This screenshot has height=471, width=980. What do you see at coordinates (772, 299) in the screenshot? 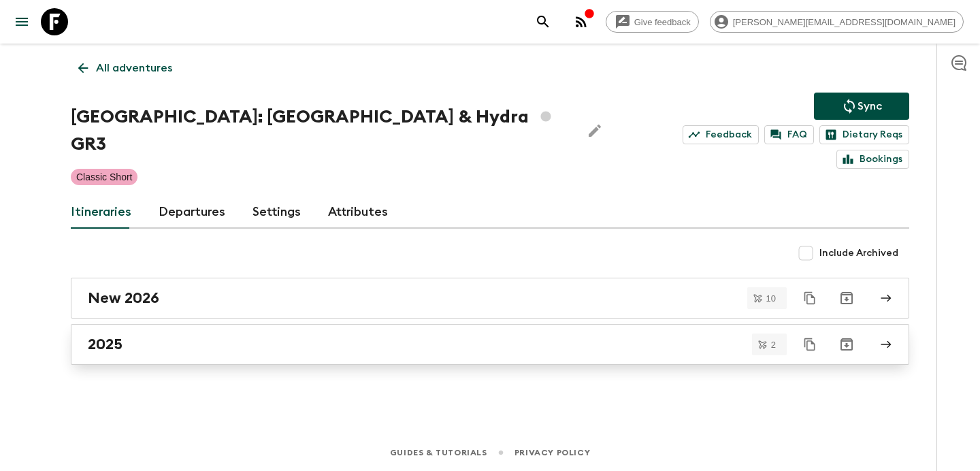
I see `span: 10` at bounding box center [772, 299].